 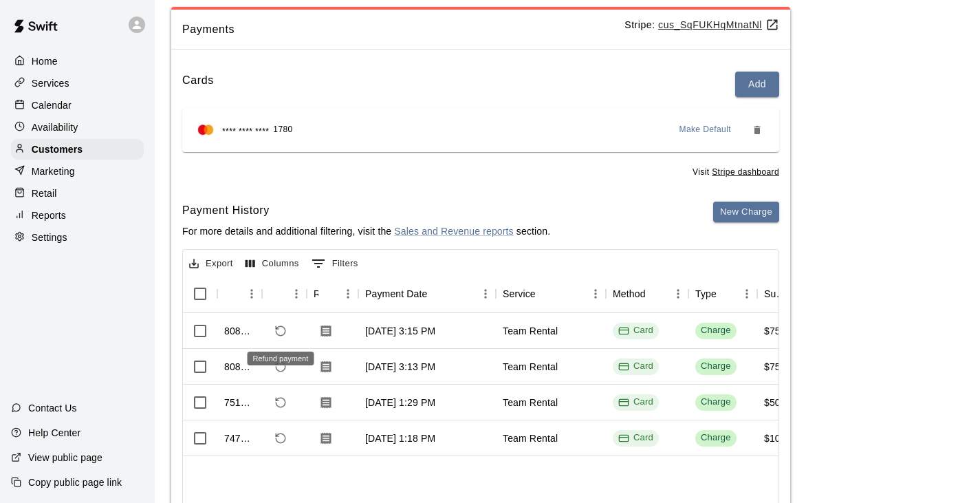 I want to click on p: Customers, so click(x=57, y=149).